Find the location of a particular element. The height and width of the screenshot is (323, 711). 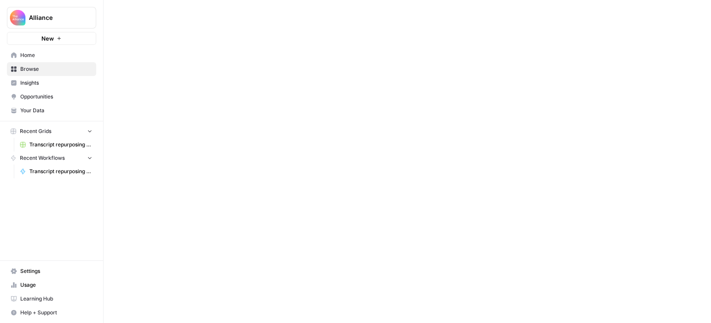

button: Help + Support is located at coordinates (51, 312).